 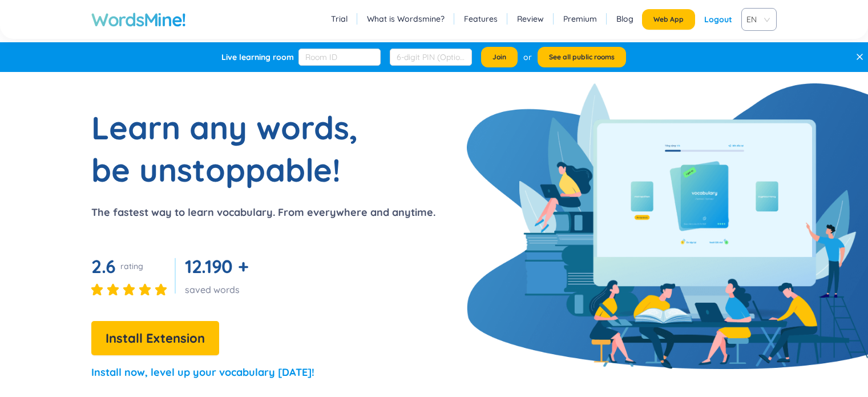 What do you see at coordinates (527, 57) in the screenshot?
I see `div: or` at bounding box center [527, 57].